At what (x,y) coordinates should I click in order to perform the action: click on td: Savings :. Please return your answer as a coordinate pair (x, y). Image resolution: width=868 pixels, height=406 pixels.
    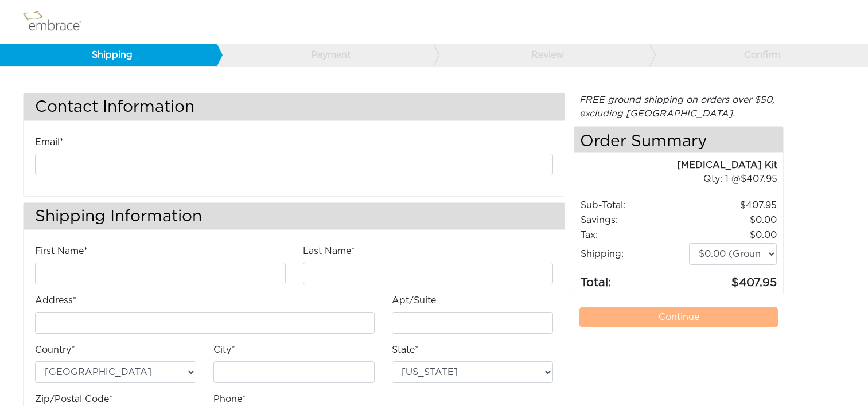
    Looking at the image, I should click on (634, 220).